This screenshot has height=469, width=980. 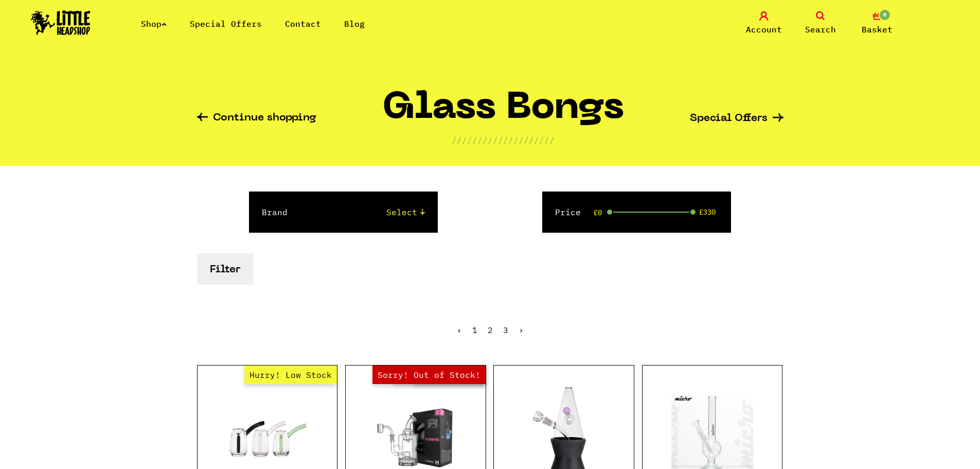 I want to click on a: Blog, so click(x=354, y=24).